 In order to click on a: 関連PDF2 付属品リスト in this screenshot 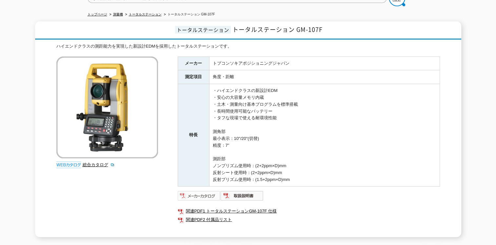, I will do `click(309, 219)`.